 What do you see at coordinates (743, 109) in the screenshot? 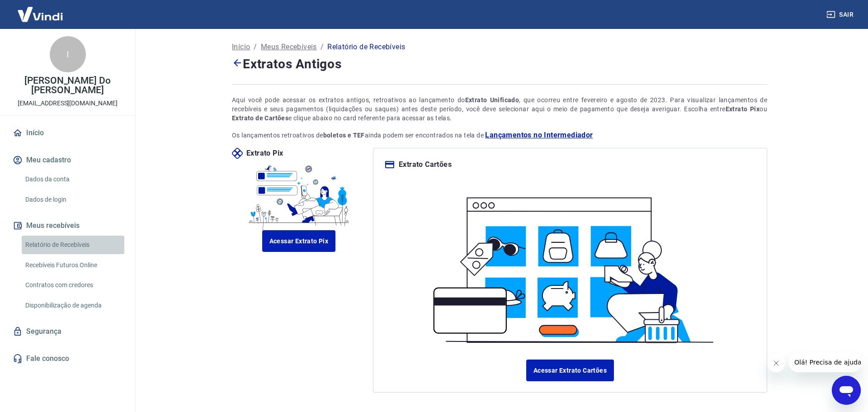
I see `strong: Extrato Pix` at bounding box center [743, 109].